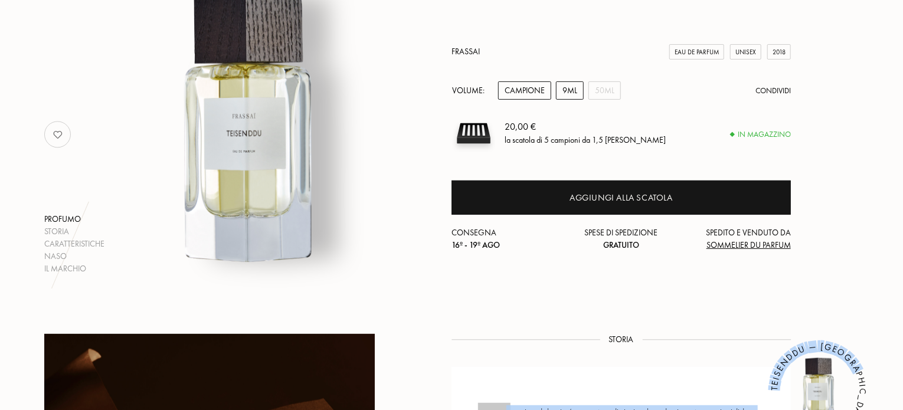 This screenshot has height=410, width=903. Describe the element at coordinates (74, 256) in the screenshot. I see `div: Naso` at that location.